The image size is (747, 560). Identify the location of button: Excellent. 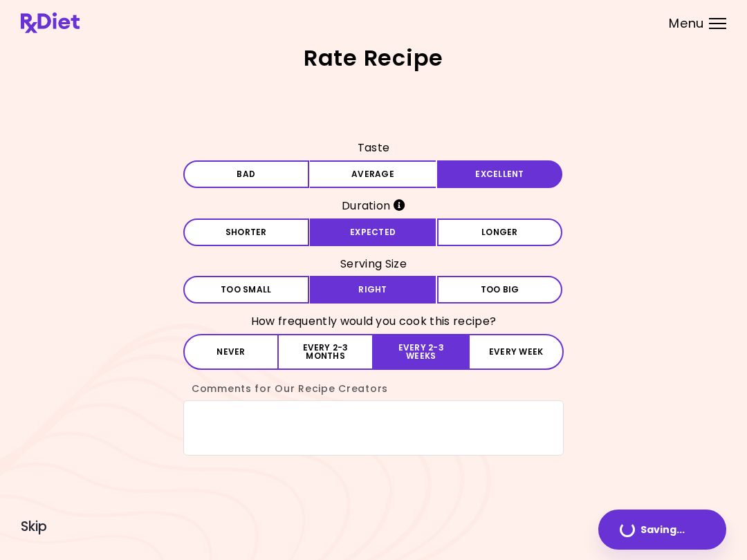
(500, 174).